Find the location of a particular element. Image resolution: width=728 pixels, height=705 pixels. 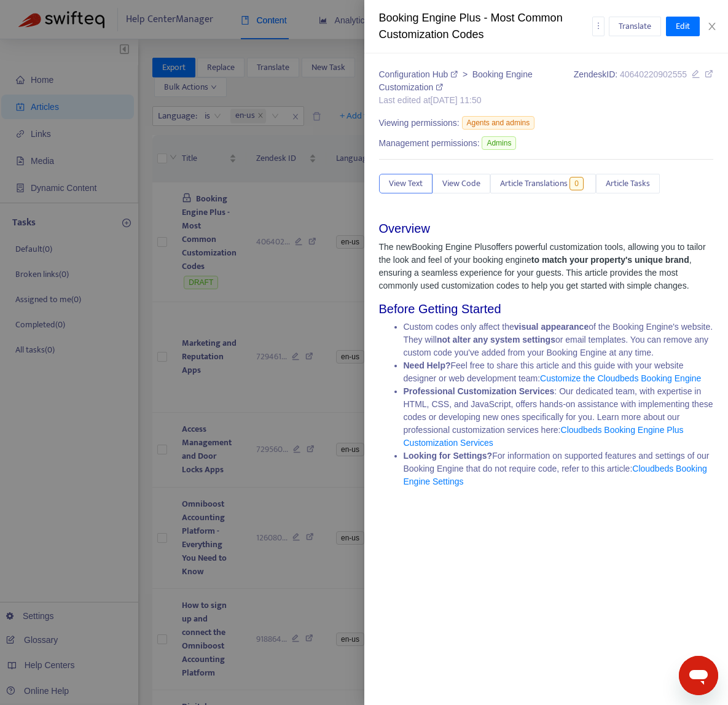

span: Article Tasks is located at coordinates (628, 184).